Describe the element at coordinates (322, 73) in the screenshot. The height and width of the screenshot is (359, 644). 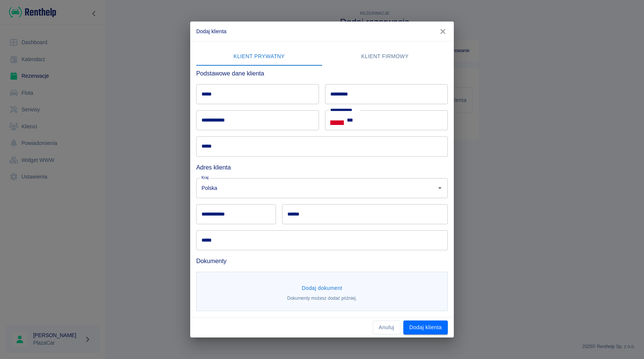
I see `h6: Podstawowe dane klienta` at that location.